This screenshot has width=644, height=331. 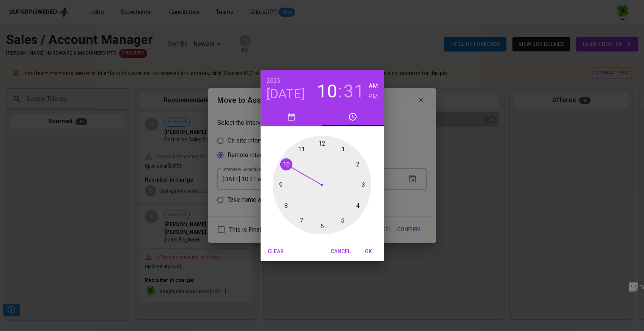 What do you see at coordinates (341, 251) in the screenshot?
I see `span: Cancel` at bounding box center [341, 251].